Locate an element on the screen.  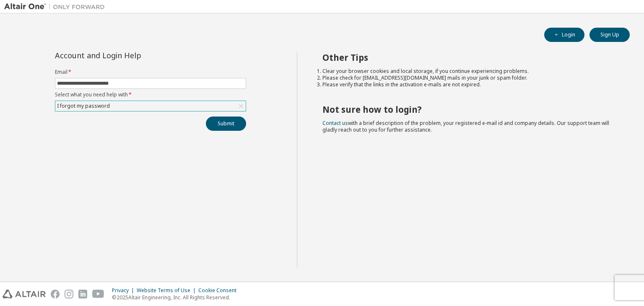
li: Please verify that the links in the activation e-mails are not expired. is located at coordinates (469, 85).